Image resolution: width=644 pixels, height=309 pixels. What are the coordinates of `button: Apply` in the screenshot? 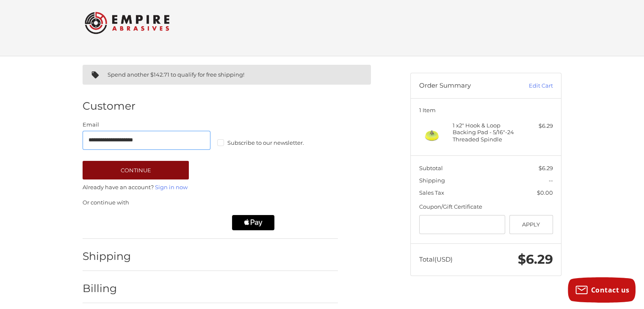 It's located at (531, 225).